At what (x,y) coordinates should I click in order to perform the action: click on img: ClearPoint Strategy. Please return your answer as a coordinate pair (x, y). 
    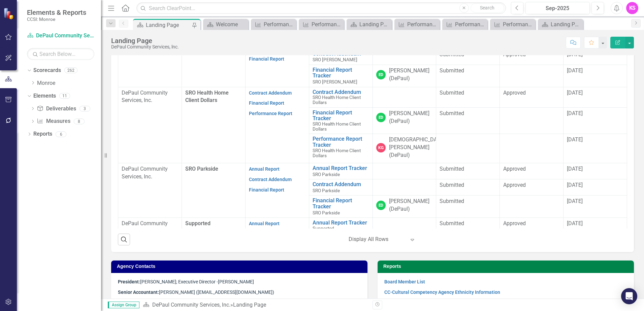
    Looking at the image, I should click on (9, 13).